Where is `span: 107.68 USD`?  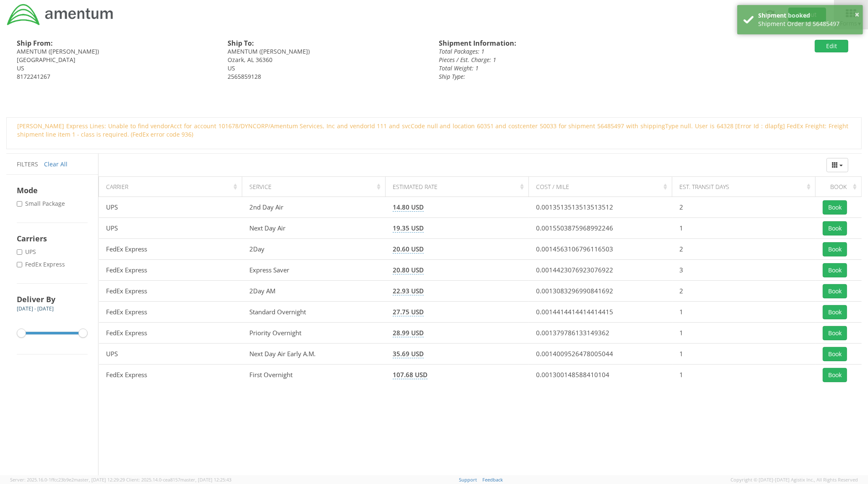
span: 107.68 USD is located at coordinates (410, 375).